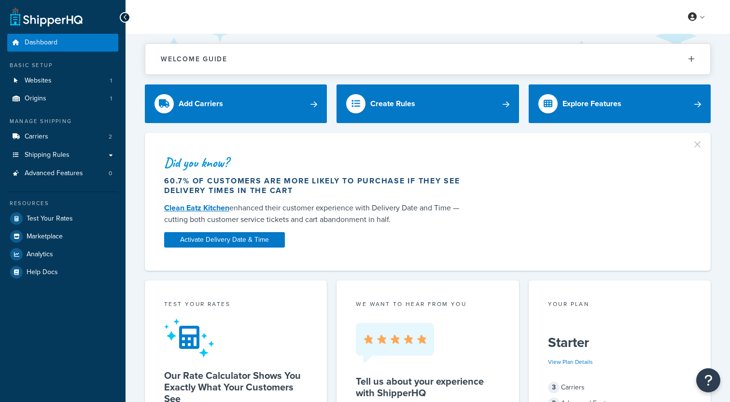 The width and height of the screenshot is (730, 402). What do you see at coordinates (236, 104) in the screenshot?
I see `a: Add Carriers` at bounding box center [236, 104].